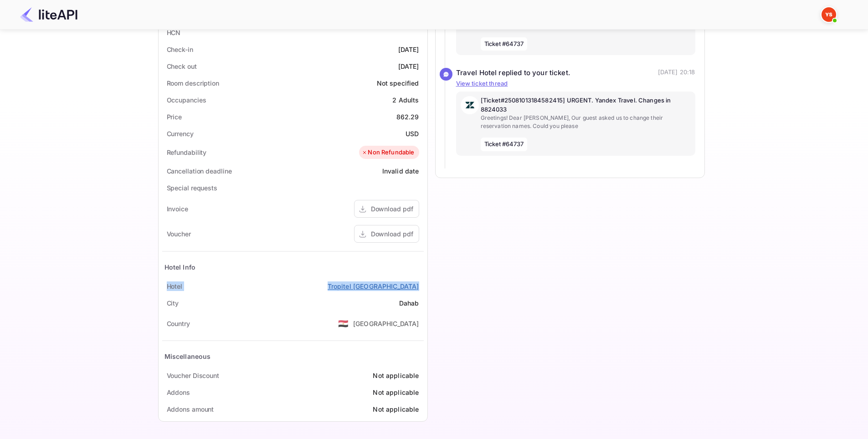 The image size is (868, 439). Describe the element at coordinates (173, 303) in the screenshot. I see `div: City` at that location.